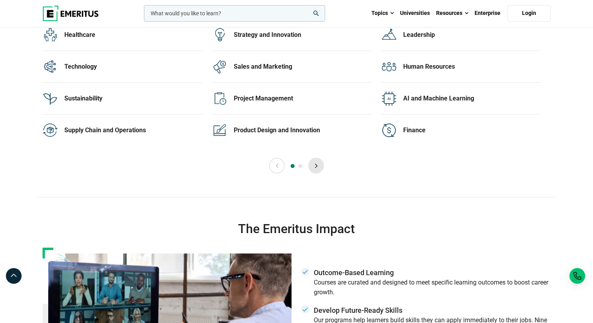  I want to click on a: Explore Programmes by Category Technology, so click(122, 67).